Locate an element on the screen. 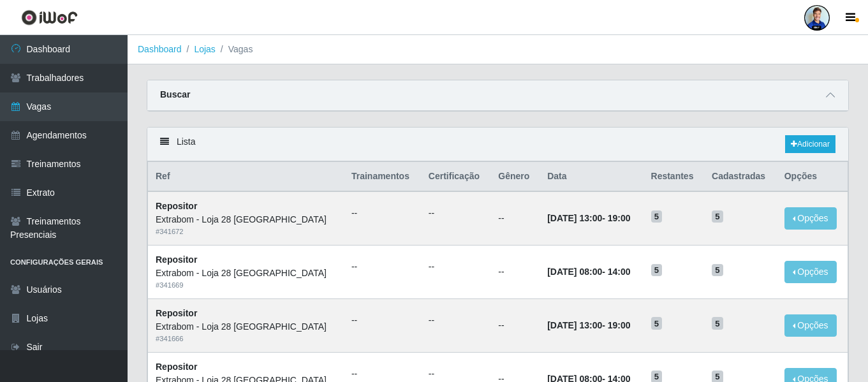 Image resolution: width=868 pixels, height=382 pixels. div: Lista is located at coordinates (498, 144).